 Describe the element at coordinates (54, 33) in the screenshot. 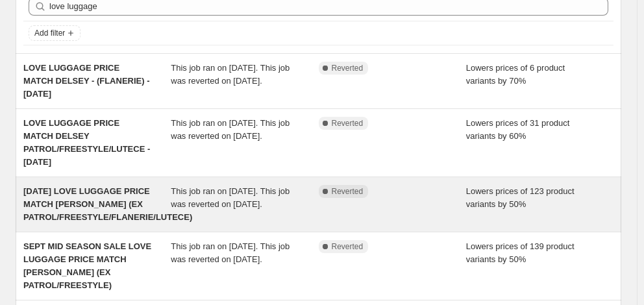

I see `button: Add filter` at that location.